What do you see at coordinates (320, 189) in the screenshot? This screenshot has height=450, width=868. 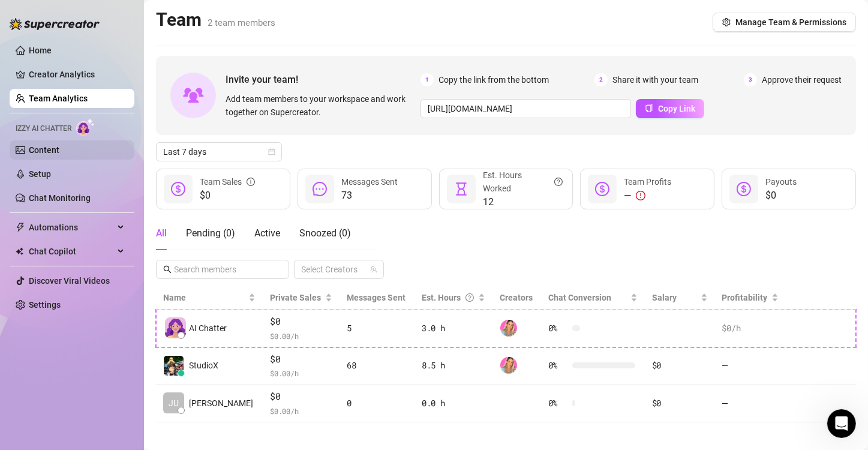 I see `span: message` at bounding box center [320, 189].